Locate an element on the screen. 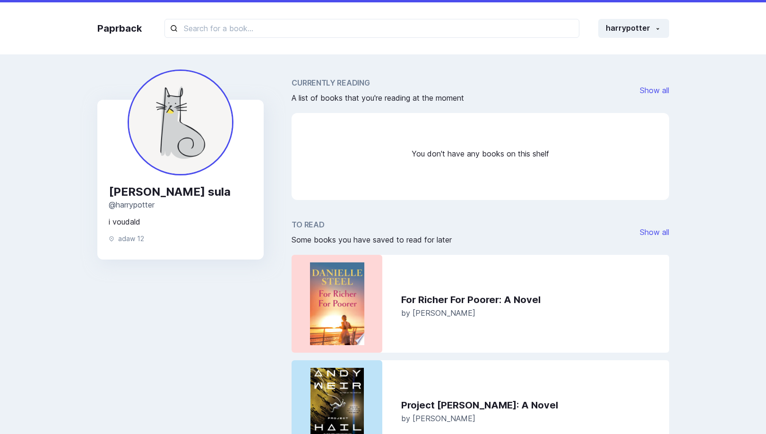 The height and width of the screenshot is (434, 766). p: You don't have any books on this shelf is located at coordinates (480, 154).